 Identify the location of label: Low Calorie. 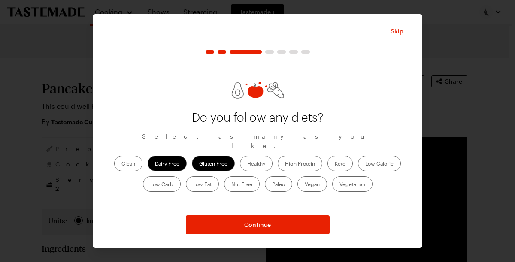
(379, 164).